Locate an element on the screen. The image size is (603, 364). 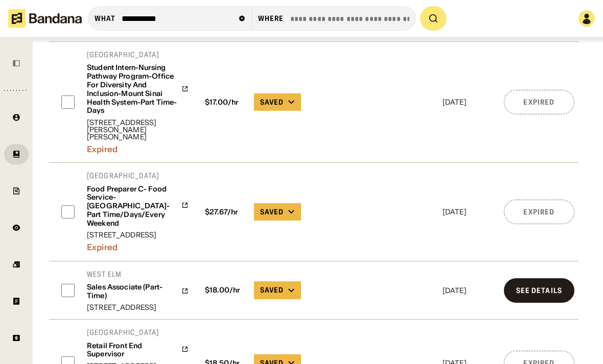
div: what is located at coordinates (105, 18).